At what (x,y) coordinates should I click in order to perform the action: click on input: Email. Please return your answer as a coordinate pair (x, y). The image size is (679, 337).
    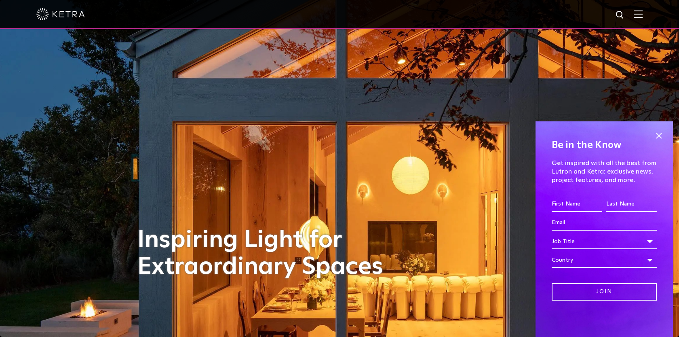
    Looking at the image, I should click on (604, 223).